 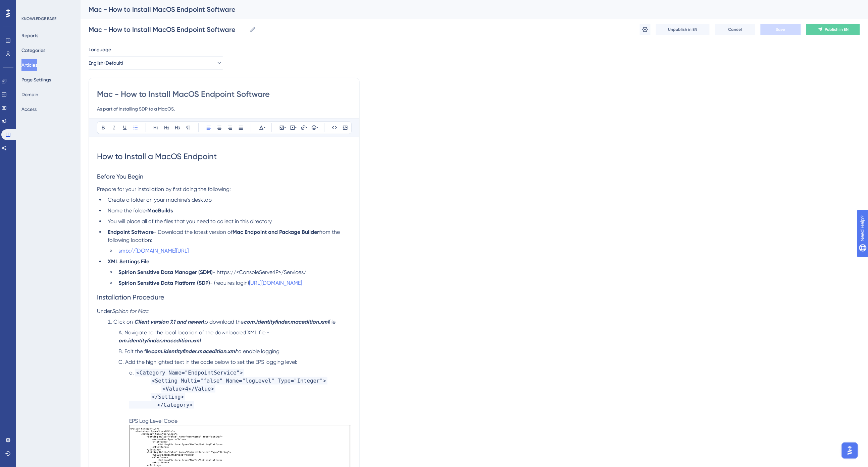 I want to click on span: Under, so click(x=105, y=311).